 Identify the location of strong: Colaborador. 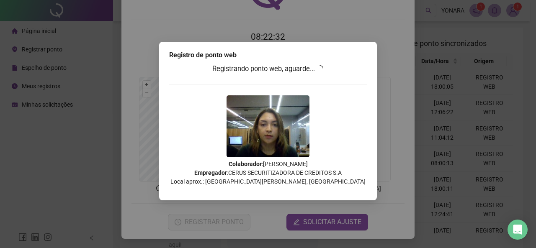
(245, 164).